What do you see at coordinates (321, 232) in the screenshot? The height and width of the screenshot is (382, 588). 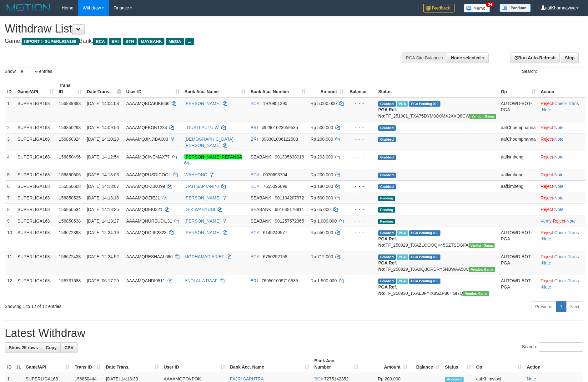 I see `span: Rp 550.000` at bounding box center [321, 232].